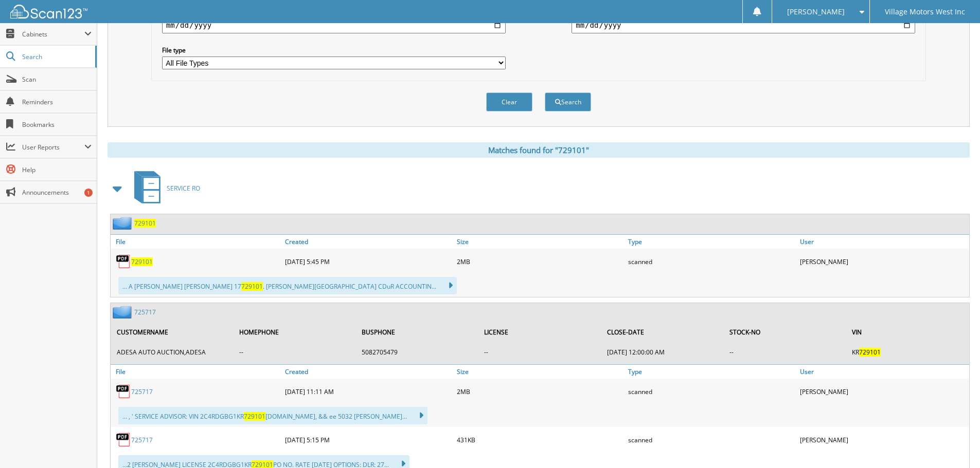 The height and width of the screenshot is (468, 980). I want to click on img: scan123-logo-white.svg, so click(49, 11).